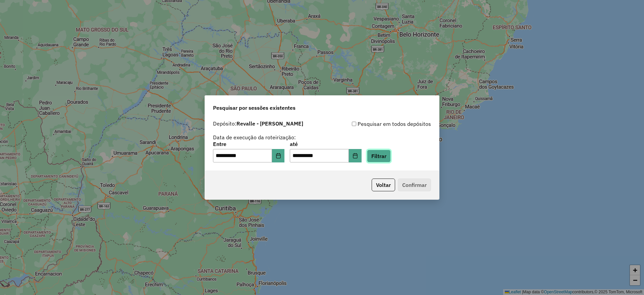  I want to click on label: Entre, so click(248, 144).